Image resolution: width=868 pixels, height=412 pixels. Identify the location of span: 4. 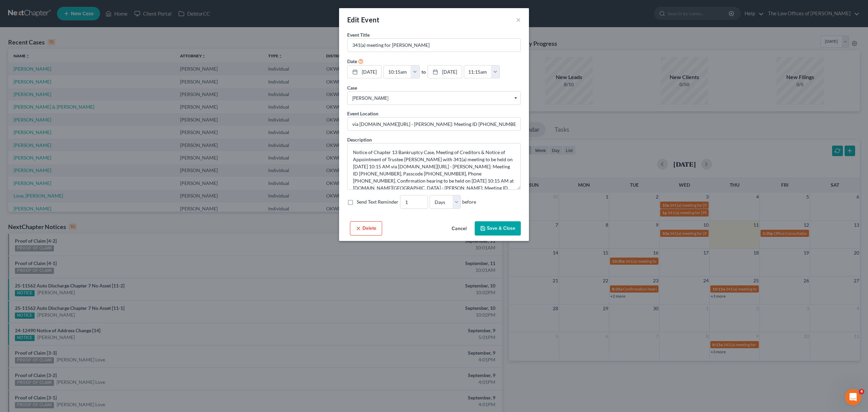
(862, 392).